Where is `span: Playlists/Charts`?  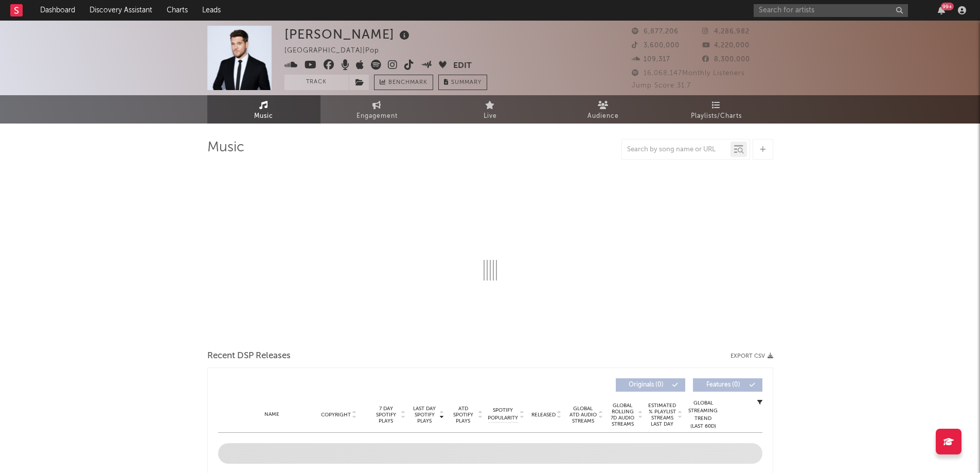 span: Playlists/Charts is located at coordinates (717, 117).